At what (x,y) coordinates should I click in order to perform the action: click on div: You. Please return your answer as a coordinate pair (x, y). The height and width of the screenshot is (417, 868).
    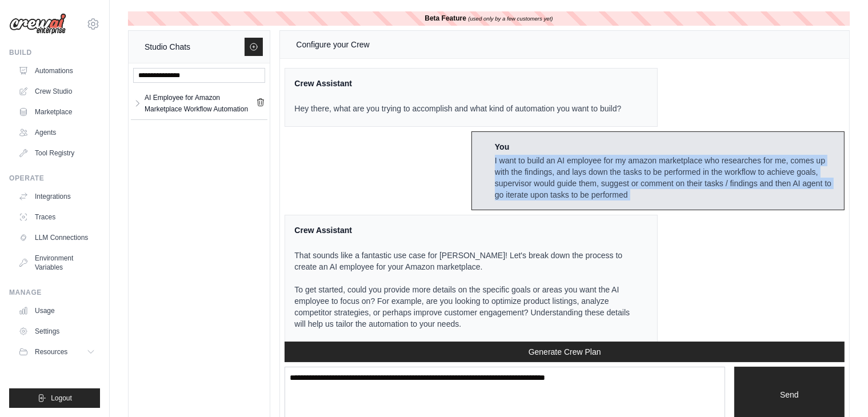
    Looking at the image, I should click on (664, 147).